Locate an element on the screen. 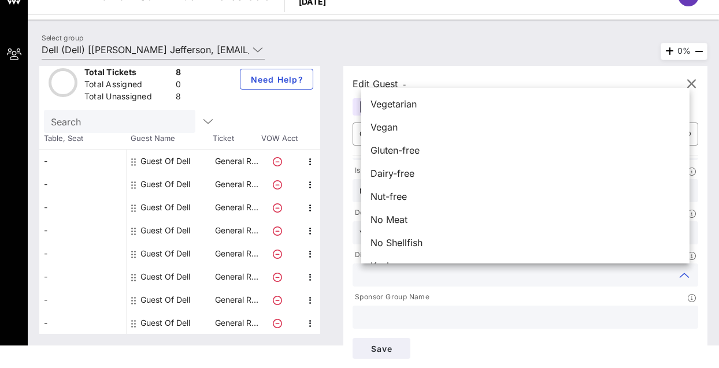 The width and height of the screenshot is (719, 368). span: Dairy-free is located at coordinates (392, 173).